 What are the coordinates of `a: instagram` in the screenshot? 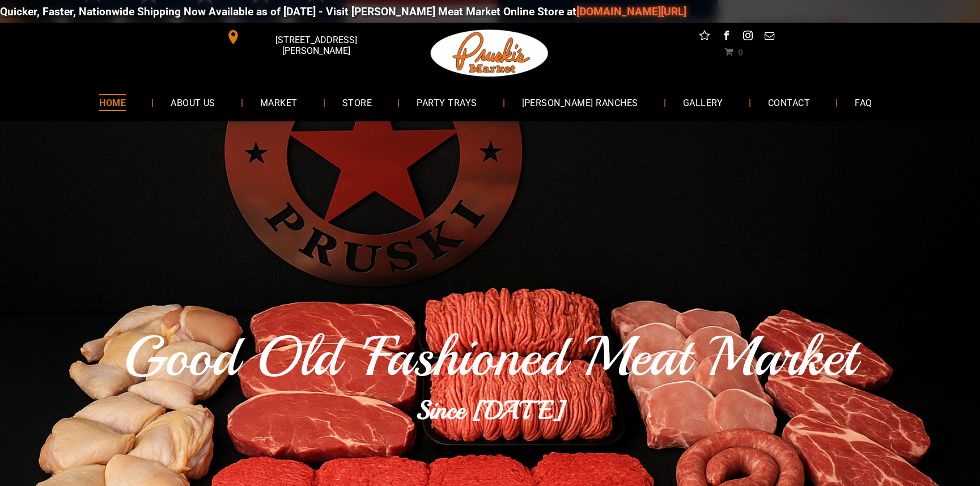 It's located at (748, 36).